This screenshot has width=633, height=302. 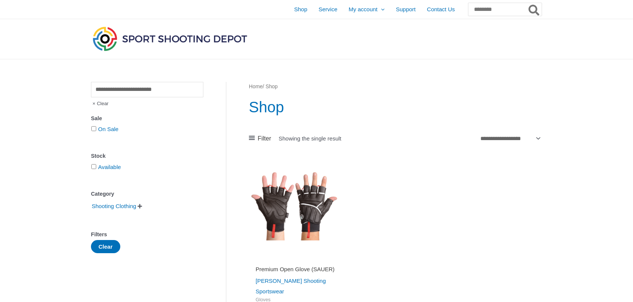 What do you see at coordinates (295, 204) in the screenshot?
I see `img: Premium Open Glove (SAUER)` at bounding box center [295, 204].